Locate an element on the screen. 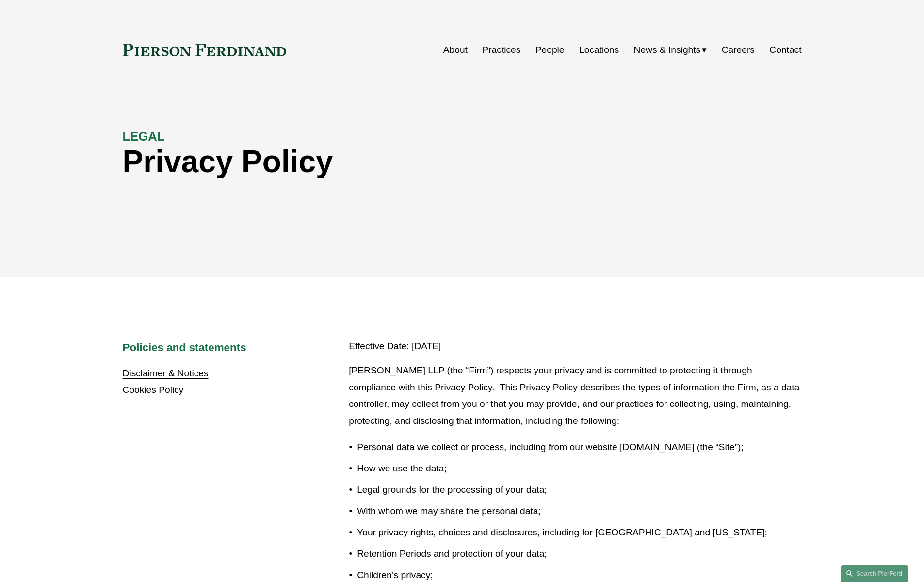 The height and width of the screenshot is (582, 924). a: folder dropdown is located at coordinates (670, 50).